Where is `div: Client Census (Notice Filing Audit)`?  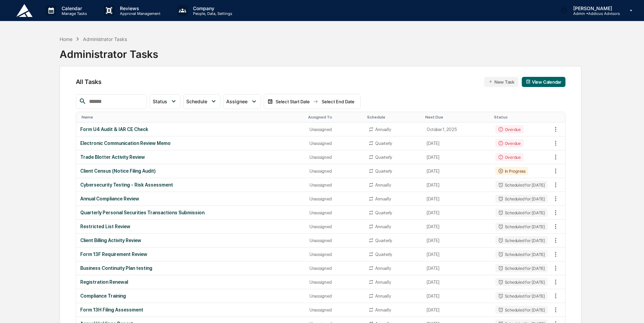 div: Client Census (Notice Filing Audit) is located at coordinates (191, 171).